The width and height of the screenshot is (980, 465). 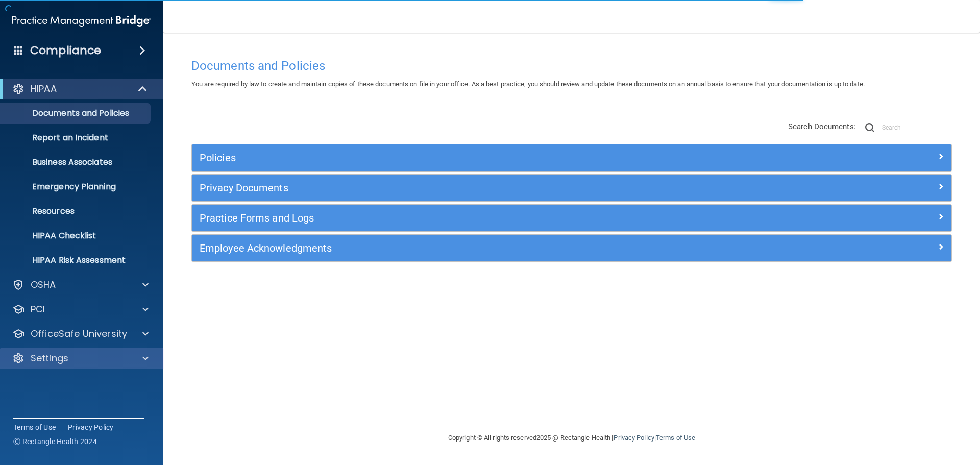 I want to click on a: Privacy Documents, so click(x=571, y=188).